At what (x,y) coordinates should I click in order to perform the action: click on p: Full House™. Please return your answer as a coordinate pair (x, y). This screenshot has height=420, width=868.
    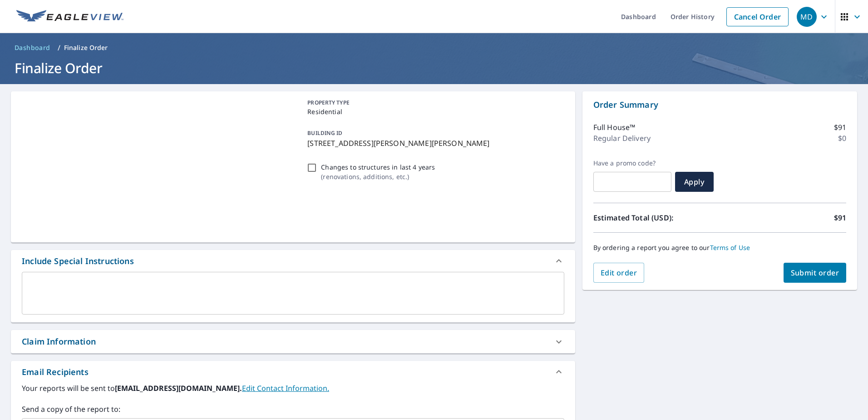
    Looking at the image, I should click on (615, 128).